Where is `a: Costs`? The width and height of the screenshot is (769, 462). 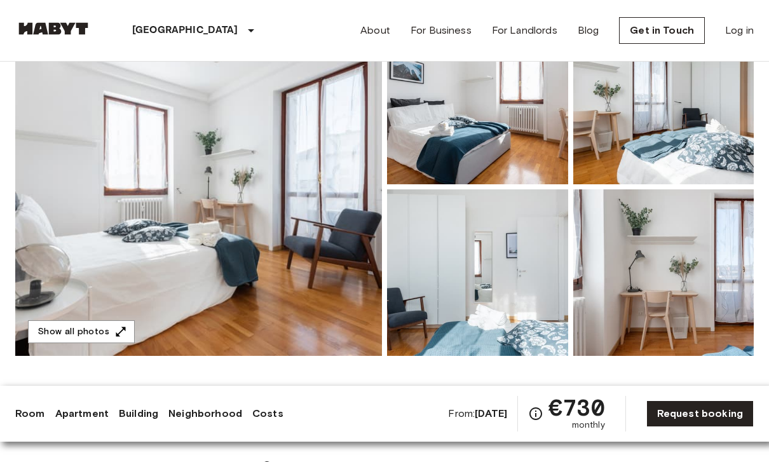 a: Costs is located at coordinates (267, 413).